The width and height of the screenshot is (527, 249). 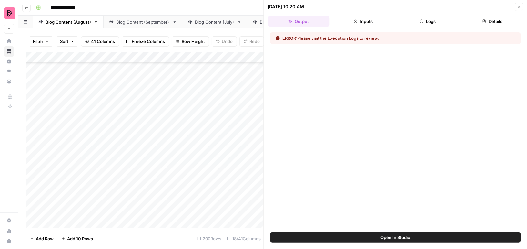 What do you see at coordinates (145, 41) in the screenshot?
I see `button: Freeze Columns` at bounding box center [145, 41].